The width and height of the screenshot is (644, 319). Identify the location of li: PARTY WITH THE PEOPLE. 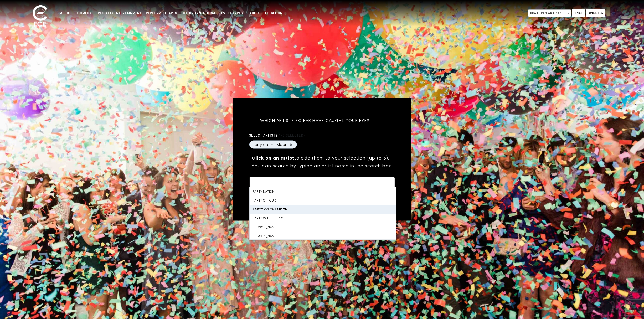
(322, 219).